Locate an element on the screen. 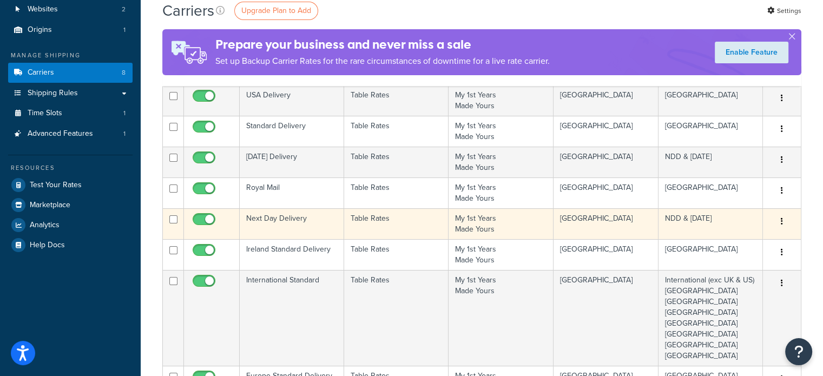  span: Help Docs is located at coordinates (47, 245).